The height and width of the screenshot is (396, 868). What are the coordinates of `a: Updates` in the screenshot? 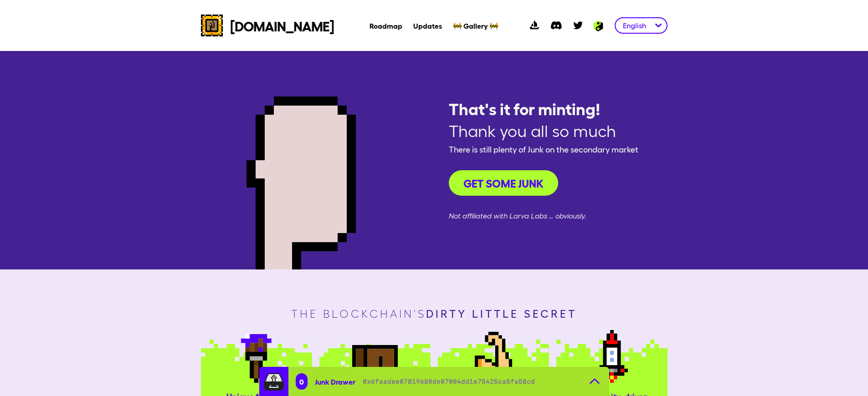 It's located at (427, 25).